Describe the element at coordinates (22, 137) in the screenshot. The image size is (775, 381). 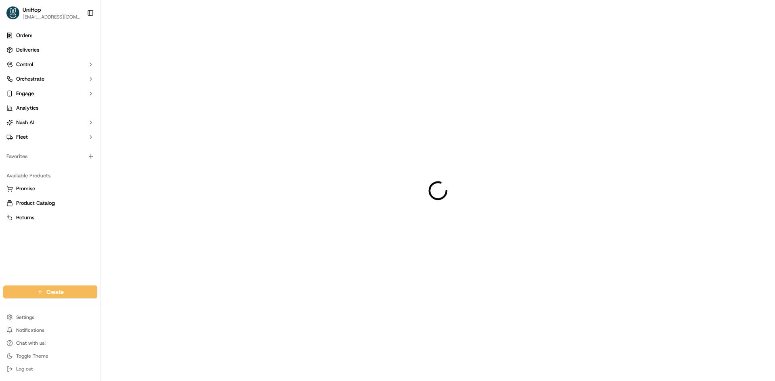
I see `span: Fleet` at that location.